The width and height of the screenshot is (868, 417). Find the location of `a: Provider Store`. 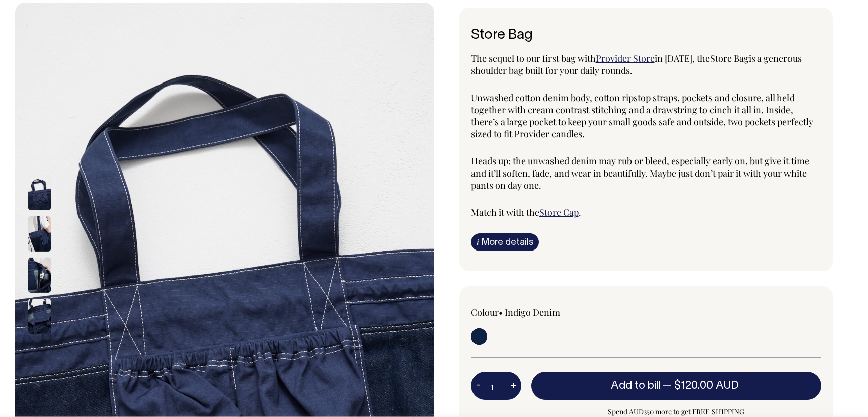

a: Provider Store is located at coordinates (625, 59).